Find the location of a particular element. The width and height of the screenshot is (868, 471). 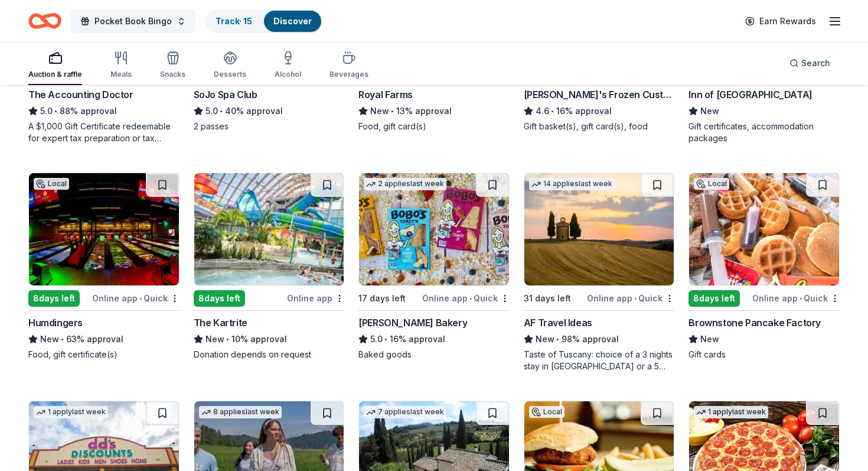

button: Auction & raffle is located at coordinates (55, 66).